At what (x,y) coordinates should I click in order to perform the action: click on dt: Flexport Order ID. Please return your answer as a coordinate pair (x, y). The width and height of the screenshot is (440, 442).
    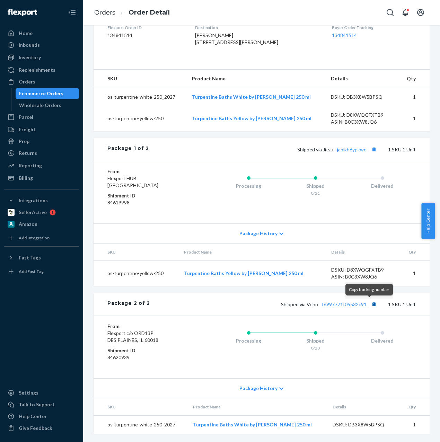
    Looking at the image, I should click on (145, 27).